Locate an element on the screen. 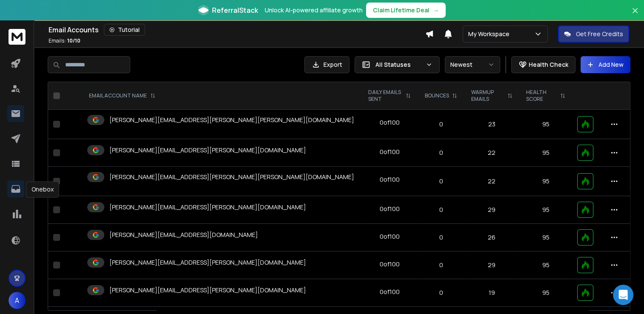 The width and height of the screenshot is (644, 314). p: WARMUP EMAILS is located at coordinates (487, 96).